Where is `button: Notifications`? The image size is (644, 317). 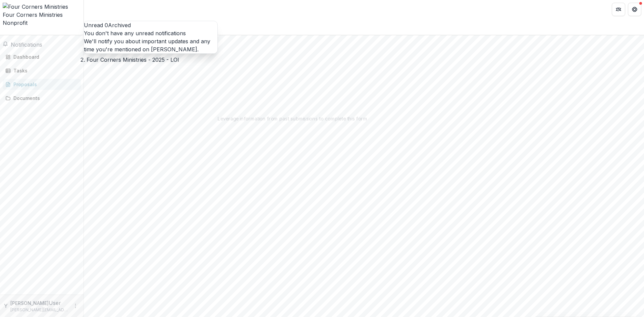
button: Notifications is located at coordinates (23, 45).